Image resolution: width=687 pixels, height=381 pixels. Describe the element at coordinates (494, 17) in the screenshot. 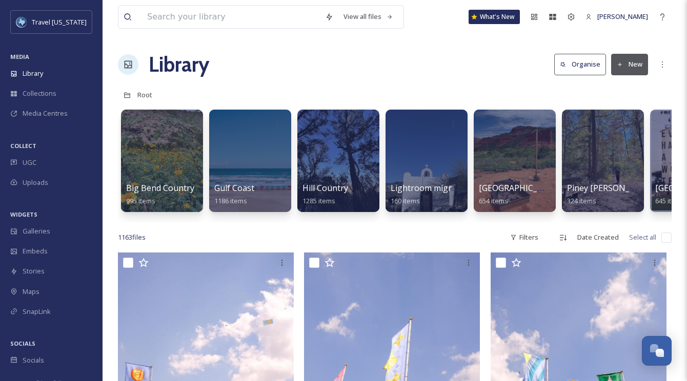

I see `div: What's New` at that location.